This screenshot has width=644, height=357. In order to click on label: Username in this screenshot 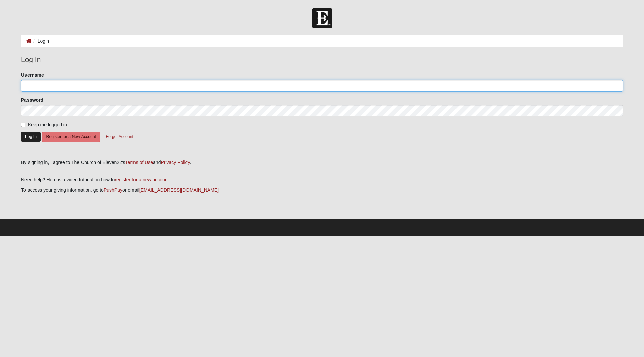, I will do `click(33, 75)`.